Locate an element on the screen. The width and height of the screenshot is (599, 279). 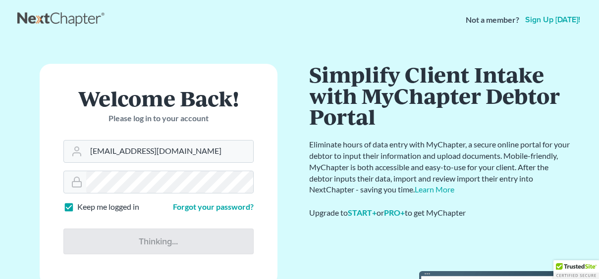
strong: Not a member? is located at coordinates (492, 20).